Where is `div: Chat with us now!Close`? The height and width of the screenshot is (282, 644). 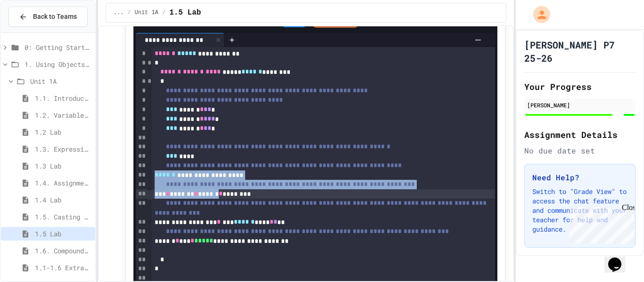
div: Chat with us now!Close is located at coordinates (34, 31).